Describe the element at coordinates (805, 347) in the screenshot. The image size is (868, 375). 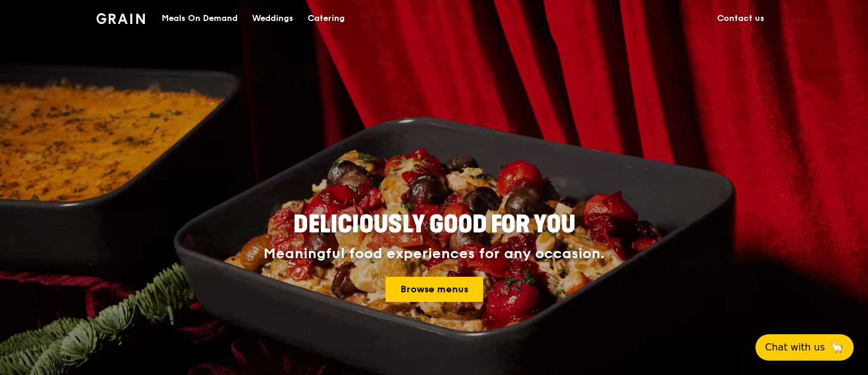
I see `button: Chat with us🦙` at that location.